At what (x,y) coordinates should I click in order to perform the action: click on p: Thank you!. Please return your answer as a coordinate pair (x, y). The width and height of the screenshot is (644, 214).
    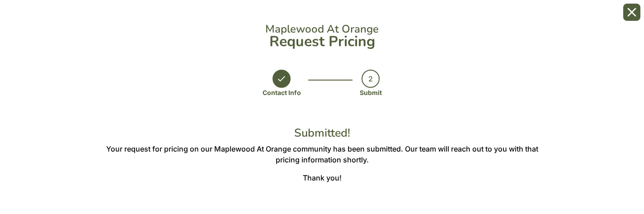
    Looking at the image, I should click on (322, 178).